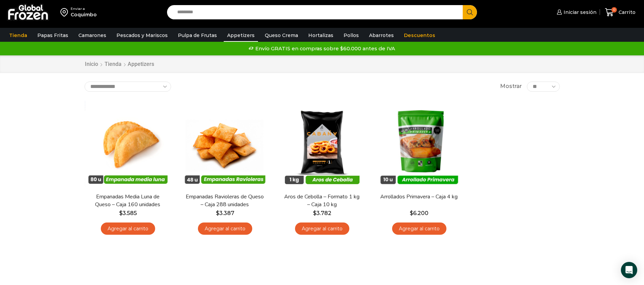 The image size is (644, 285). Describe the element at coordinates (142, 35) in the screenshot. I see `a: Pescados y Mariscos` at that location.